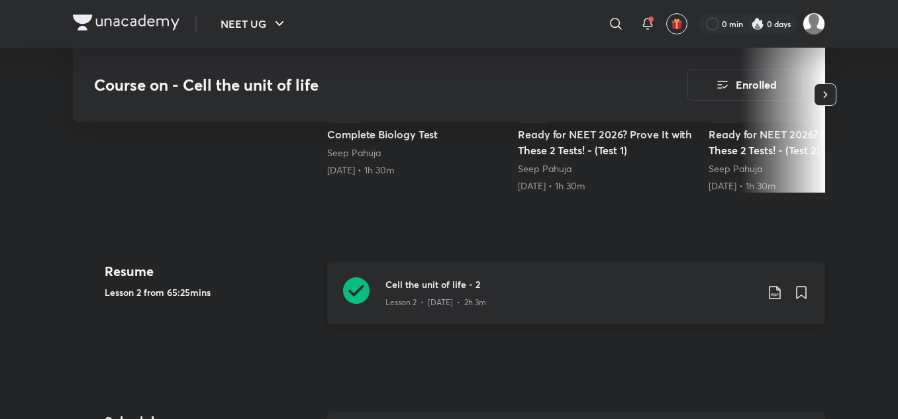 The width and height of the screenshot is (898, 419). What do you see at coordinates (211, 292) in the screenshot?
I see `h5: Lesson 2 from 65:25mins` at bounding box center [211, 292].